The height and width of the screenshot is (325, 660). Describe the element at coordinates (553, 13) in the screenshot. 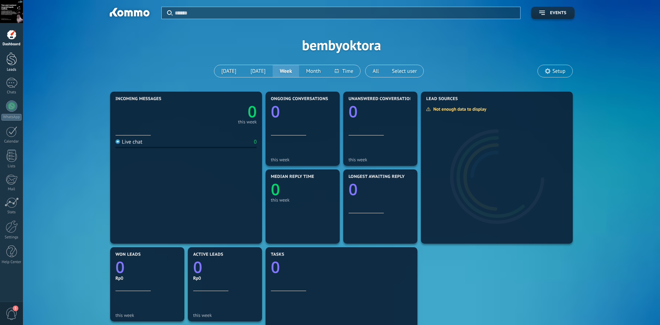

I see `button: Events` at that location.